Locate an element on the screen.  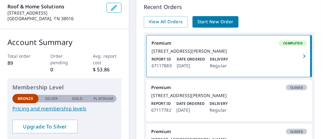
a: View All Orders is located at coordinates (166, 22).